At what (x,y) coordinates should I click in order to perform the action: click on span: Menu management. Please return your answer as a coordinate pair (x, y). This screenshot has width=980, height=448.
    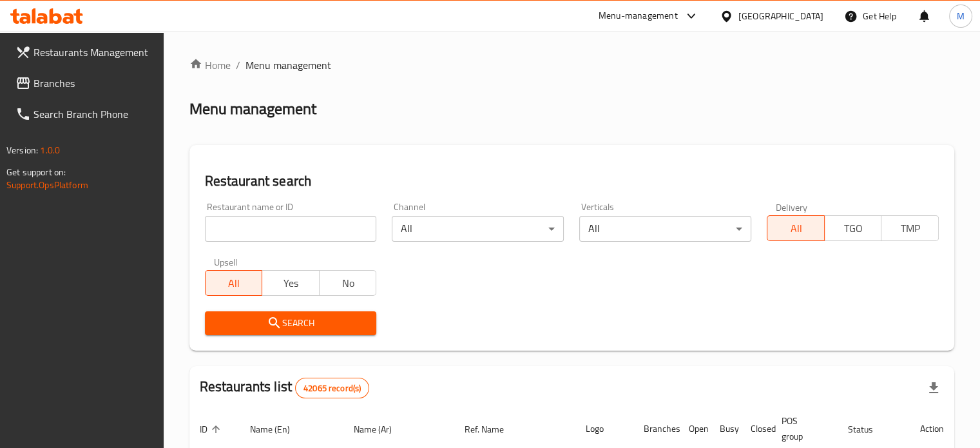
    Looking at the image, I should click on (288, 65).